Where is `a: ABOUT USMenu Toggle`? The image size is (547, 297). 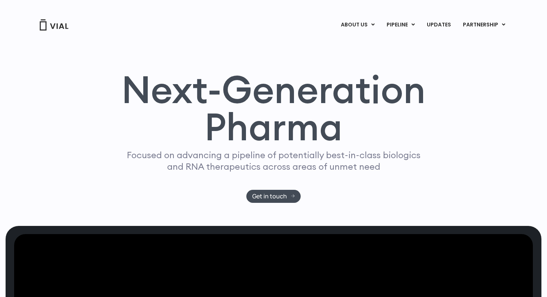
a: ABOUT USMenu Toggle is located at coordinates (358, 25).